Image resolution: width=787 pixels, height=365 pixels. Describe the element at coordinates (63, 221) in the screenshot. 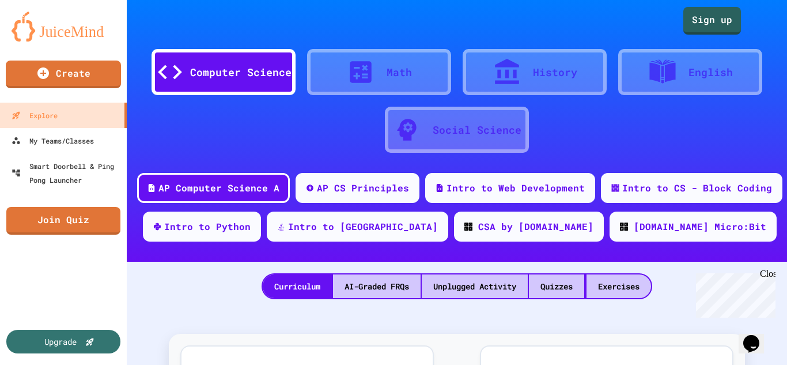

I see `a: Join Quiz` at that location.